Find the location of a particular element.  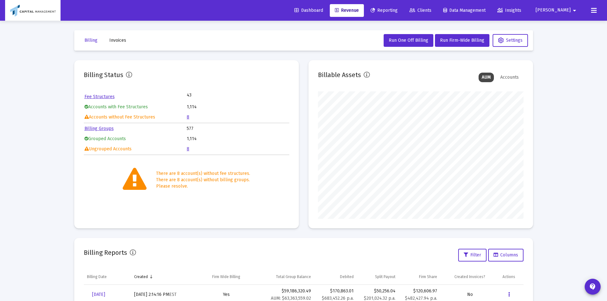

div: Firm Wide Billing is located at coordinates (226, 277).